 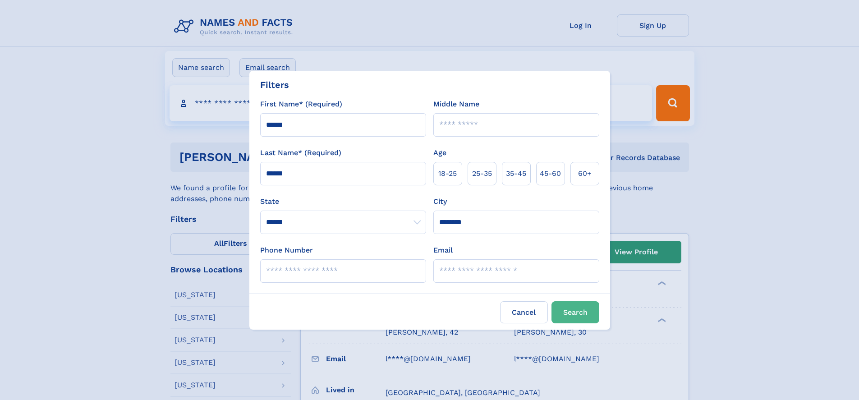 I want to click on span: 18‑25, so click(x=447, y=174).